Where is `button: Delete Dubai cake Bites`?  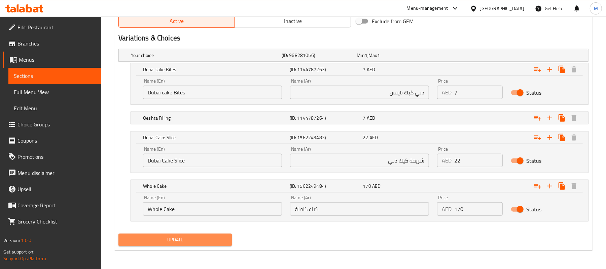 button: Delete Dubai cake Bites is located at coordinates (574, 69).